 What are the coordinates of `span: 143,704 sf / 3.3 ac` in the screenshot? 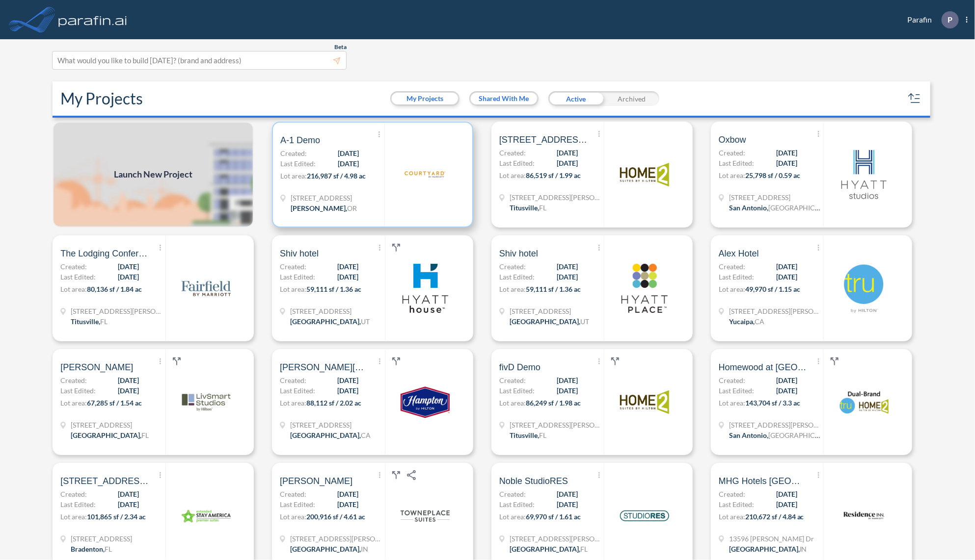 It's located at (773, 402).